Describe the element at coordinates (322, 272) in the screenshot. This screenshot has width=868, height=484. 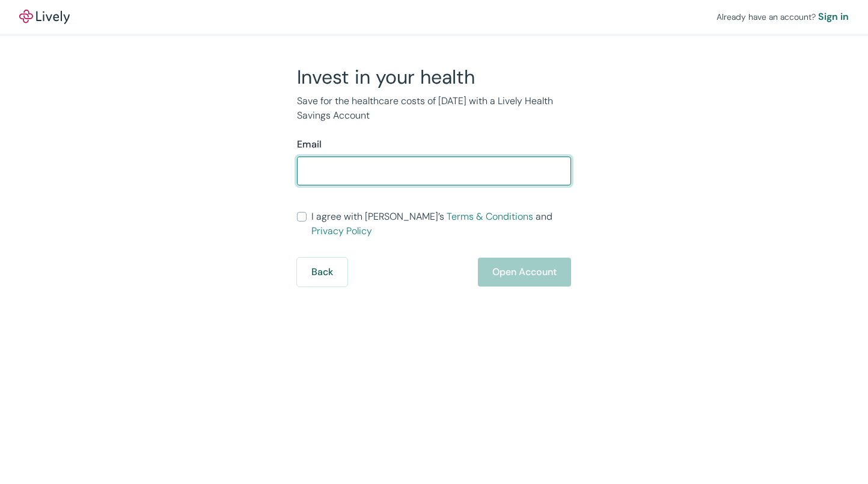
I see `button: Back` at that location.